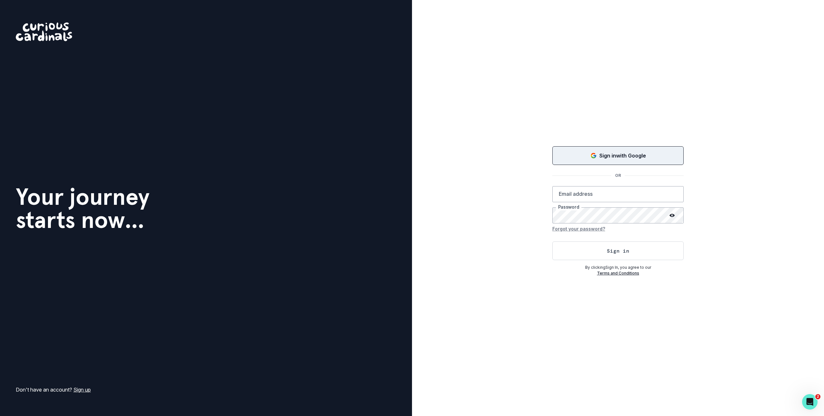 Image resolution: width=824 pixels, height=416 pixels. What do you see at coordinates (618, 251) in the screenshot?
I see `button: Sign in` at bounding box center [618, 251].